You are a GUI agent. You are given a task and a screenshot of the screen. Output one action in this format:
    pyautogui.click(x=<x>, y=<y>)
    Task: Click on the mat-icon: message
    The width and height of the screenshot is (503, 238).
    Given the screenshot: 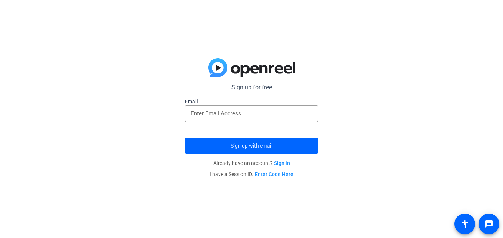 What is the action you would take?
    pyautogui.click(x=489, y=224)
    